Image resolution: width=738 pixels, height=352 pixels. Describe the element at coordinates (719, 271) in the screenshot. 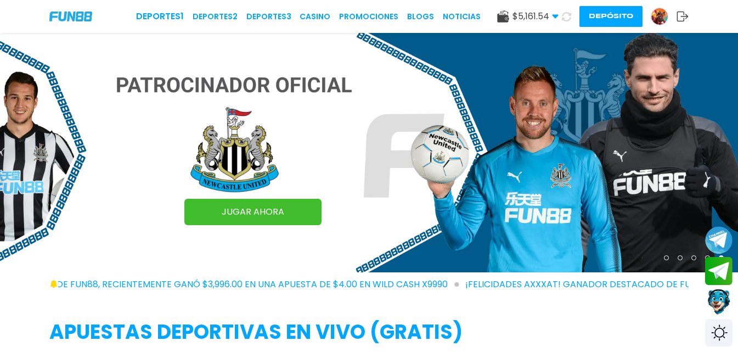

I see `button: Join telegram` at that location.